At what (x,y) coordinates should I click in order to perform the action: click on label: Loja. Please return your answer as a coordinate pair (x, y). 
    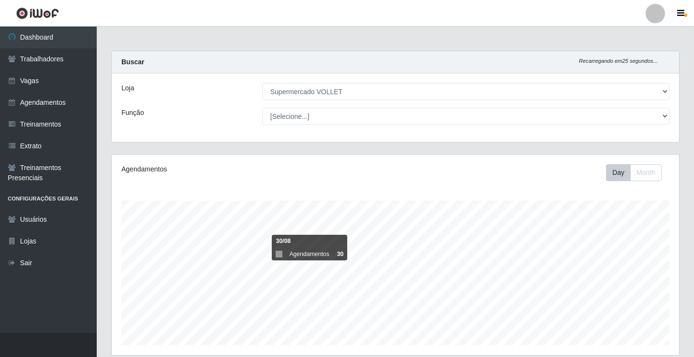
    Looking at the image, I should click on (128, 88).